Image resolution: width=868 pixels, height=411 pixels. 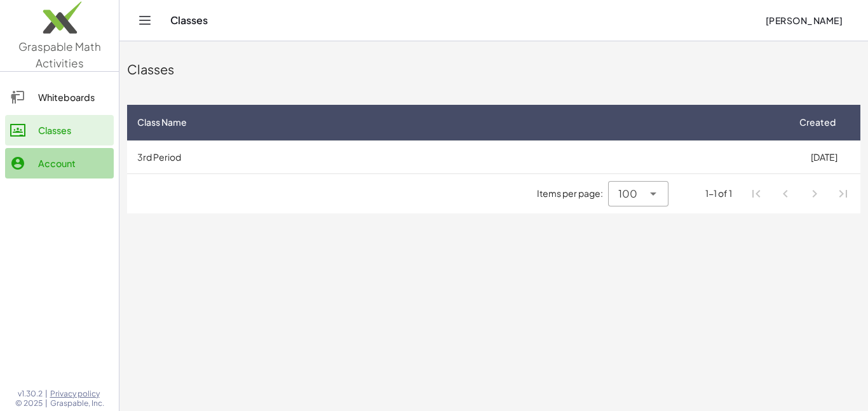 What do you see at coordinates (817, 122) in the screenshot?
I see `span: Created` at bounding box center [817, 122].